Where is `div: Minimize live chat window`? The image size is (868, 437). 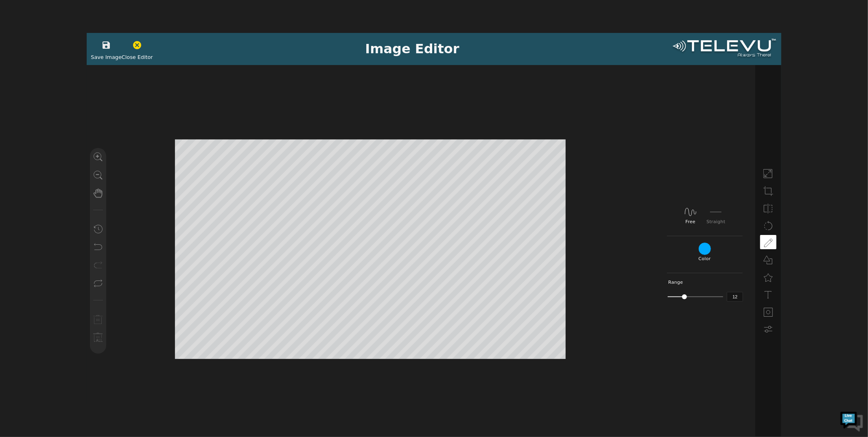 div: Minimize live chat window is located at coordinates (143, 14).